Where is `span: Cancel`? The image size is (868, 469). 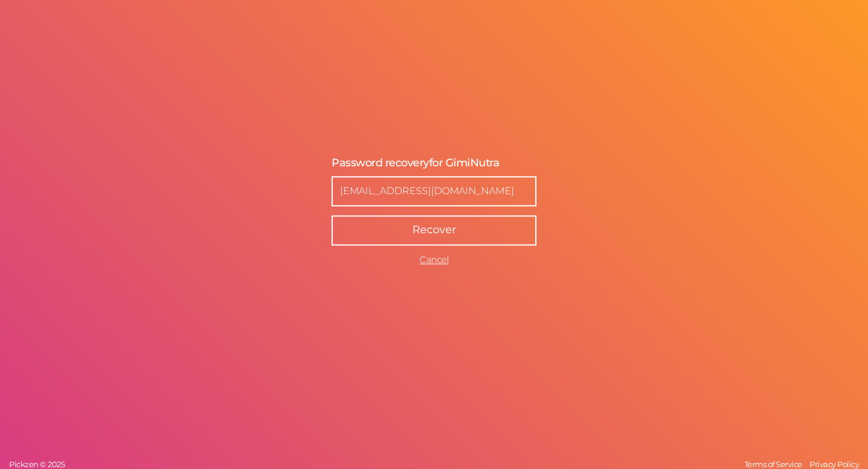 span: Cancel is located at coordinates (434, 259).